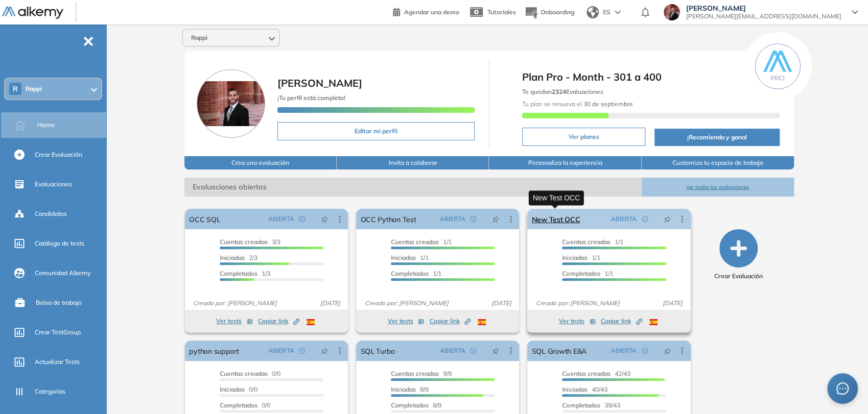  What do you see at coordinates (51, 214) in the screenshot?
I see `span: Candidatos` at bounding box center [51, 214].